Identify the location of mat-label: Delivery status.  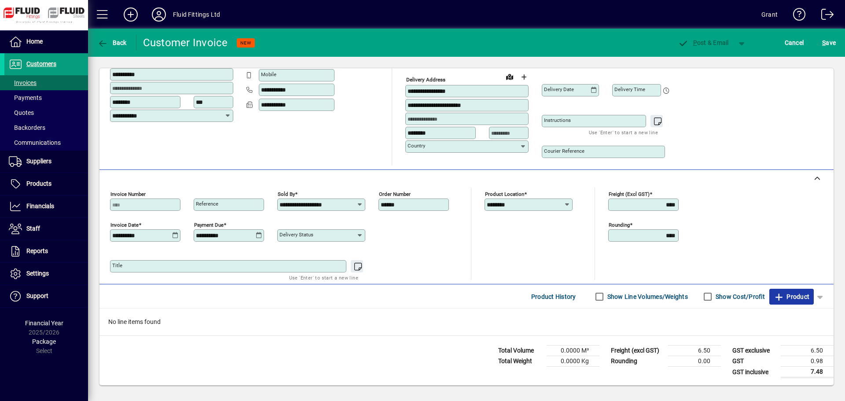
(296, 234).